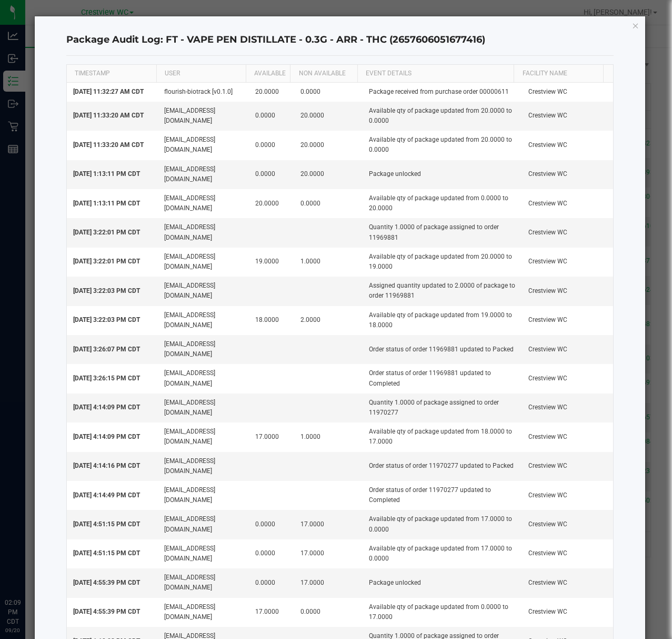  Describe the element at coordinates (442, 437) in the screenshot. I see `td: Available qty of package updated from 18.0000 to 17.0000` at that location.